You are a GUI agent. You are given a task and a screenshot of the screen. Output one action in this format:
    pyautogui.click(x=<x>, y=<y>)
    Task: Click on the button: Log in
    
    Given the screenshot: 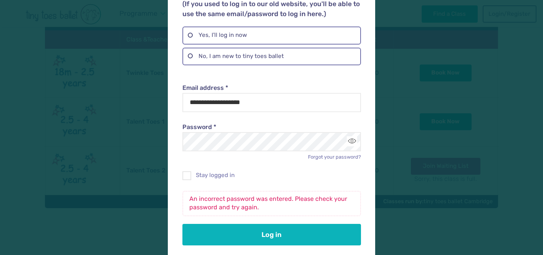 What is the action you would take?
    pyautogui.click(x=271, y=234)
    